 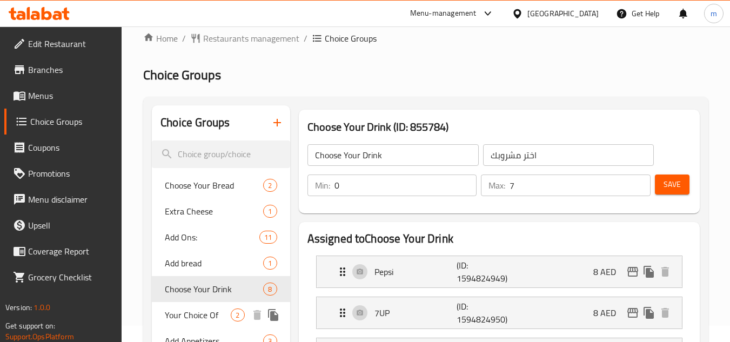 I want to click on button: Save, so click(x=672, y=184).